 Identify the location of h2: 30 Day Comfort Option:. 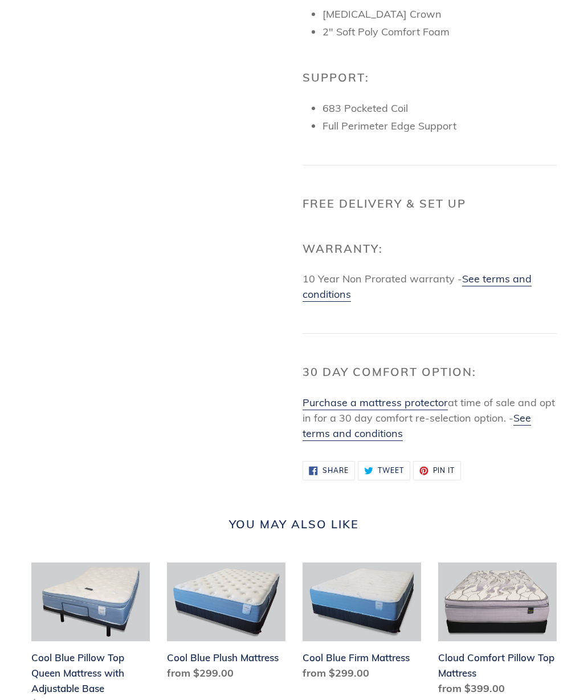
(430, 372).